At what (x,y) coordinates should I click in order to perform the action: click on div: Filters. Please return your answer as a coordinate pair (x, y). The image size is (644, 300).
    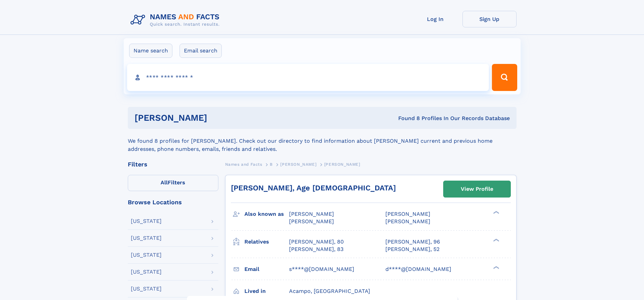
    Looking at the image, I should click on (173, 164).